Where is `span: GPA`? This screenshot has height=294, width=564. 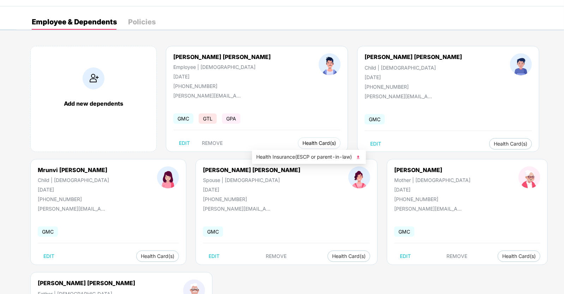 span: GPA is located at coordinates (231, 118).